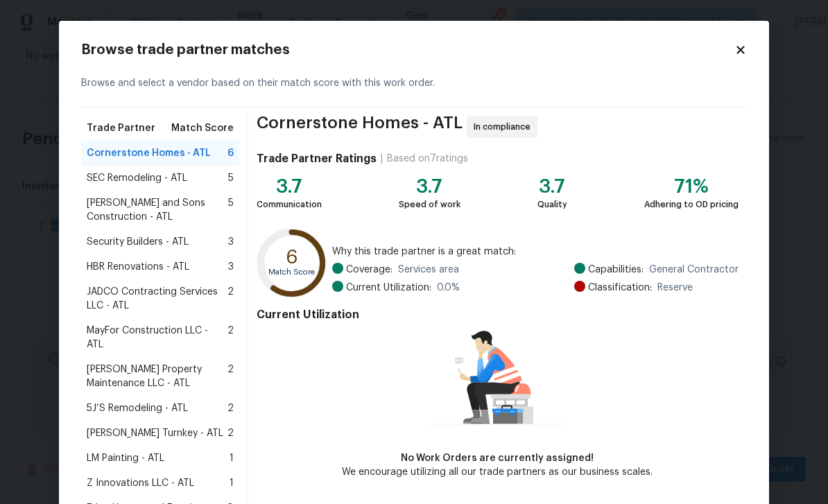 The height and width of the screenshot is (504, 828). What do you see at coordinates (414, 83) in the screenshot?
I see `div: Browse and select a vendor based on their match score with this work order.` at bounding box center [414, 83].